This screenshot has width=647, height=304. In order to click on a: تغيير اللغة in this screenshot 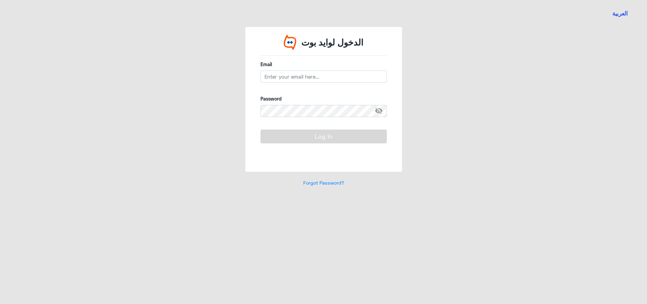, I will do `click(620, 13)`.